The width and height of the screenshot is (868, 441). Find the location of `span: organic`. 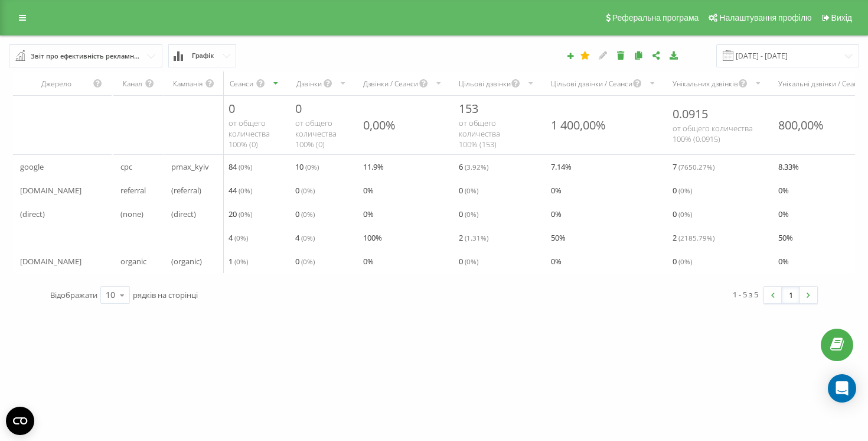

span: organic is located at coordinates (134, 261).